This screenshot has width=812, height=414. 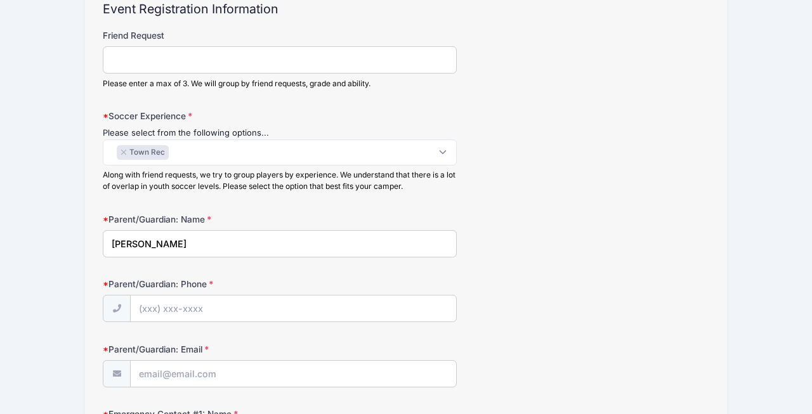 What do you see at coordinates (293, 374) in the screenshot?
I see `input: email@email.com` at bounding box center [293, 374].